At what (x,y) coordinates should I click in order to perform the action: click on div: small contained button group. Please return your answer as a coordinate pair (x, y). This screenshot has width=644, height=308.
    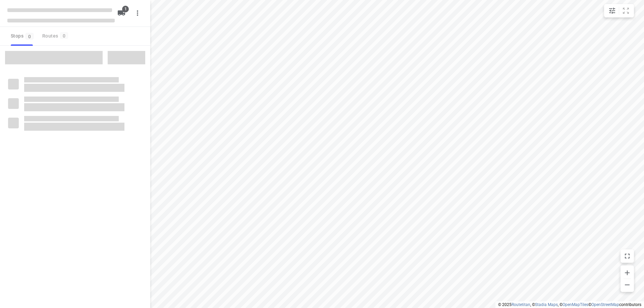
    Looking at the image, I should click on (619, 11).